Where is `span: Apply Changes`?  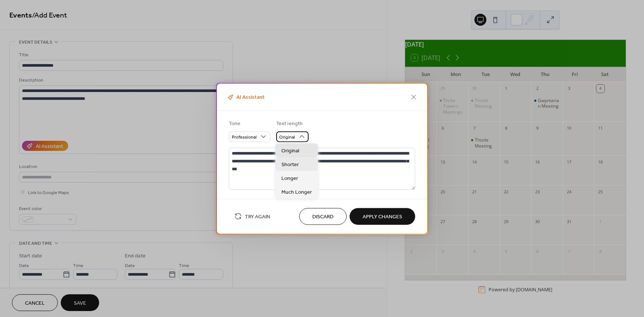
span: Apply Changes is located at coordinates (382, 217).